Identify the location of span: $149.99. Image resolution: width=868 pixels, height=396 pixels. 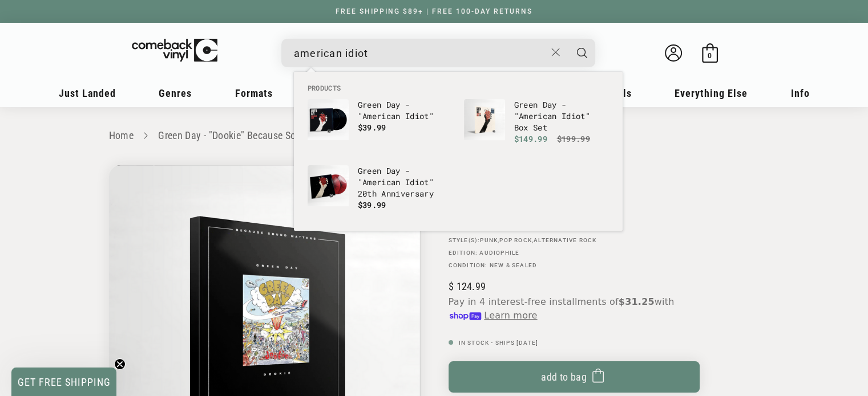
(531, 138).